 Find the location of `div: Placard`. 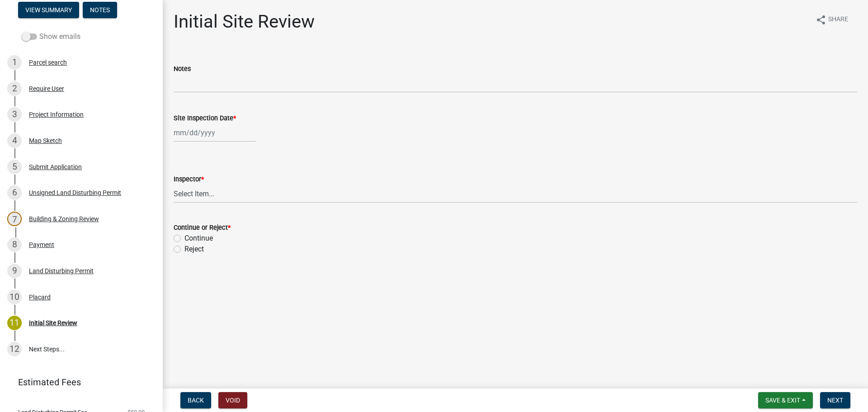

div: Placard is located at coordinates (40, 297).